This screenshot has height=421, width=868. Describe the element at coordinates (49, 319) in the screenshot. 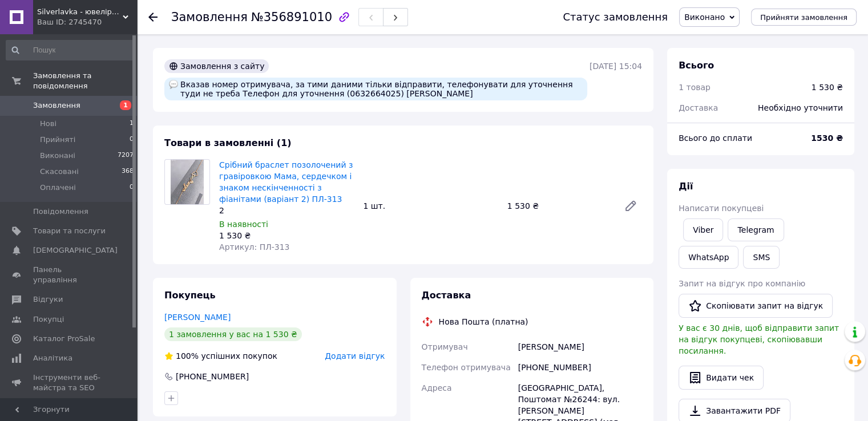

I see `span: Покупці` at that location.